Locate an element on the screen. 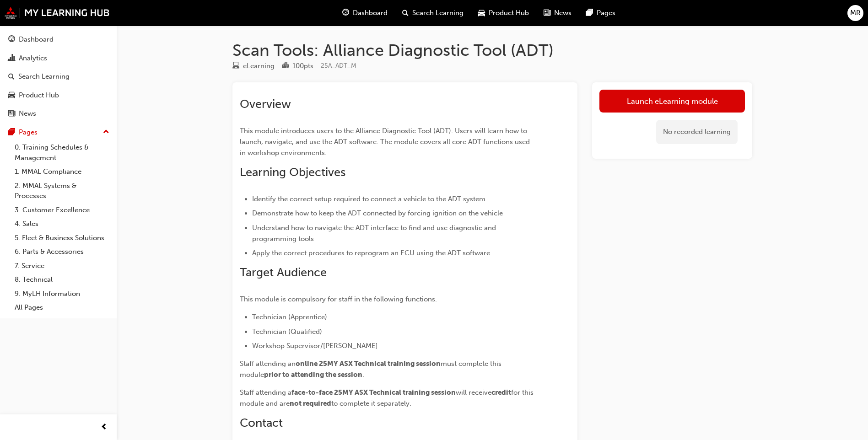  span: Search Learning is located at coordinates (438, 13).